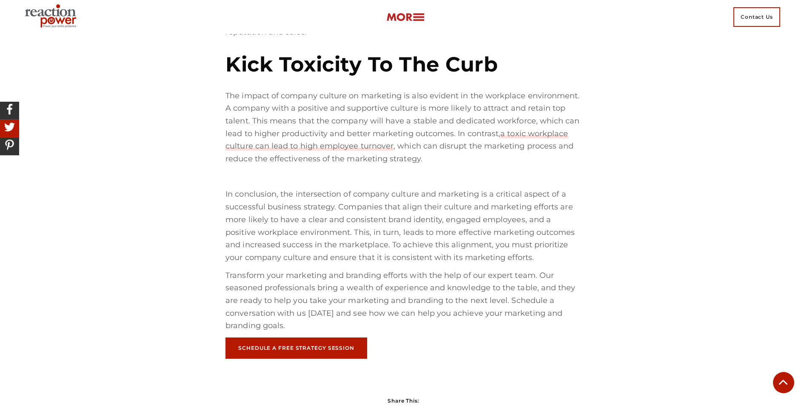 This screenshot has height=406, width=807. What do you see at coordinates (405, 17) in the screenshot?
I see `img: more-btn.png` at bounding box center [405, 17].